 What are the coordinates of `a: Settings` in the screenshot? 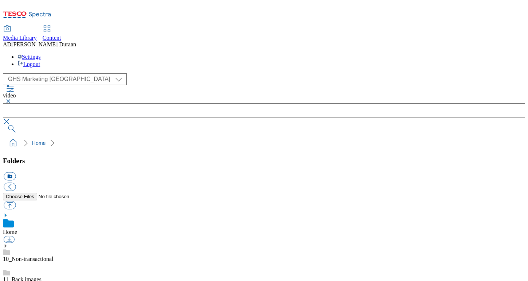 It's located at (29, 56).